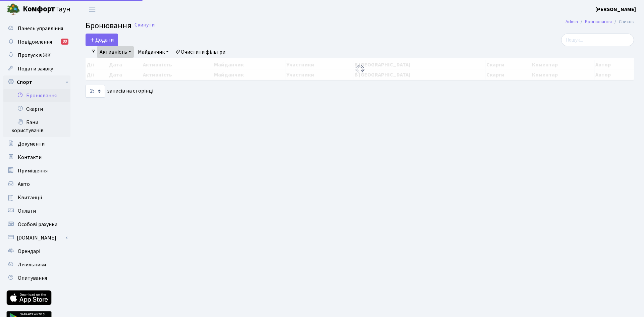  What do you see at coordinates (32, 171) in the screenshot?
I see `span: Приміщення` at bounding box center [32, 171].